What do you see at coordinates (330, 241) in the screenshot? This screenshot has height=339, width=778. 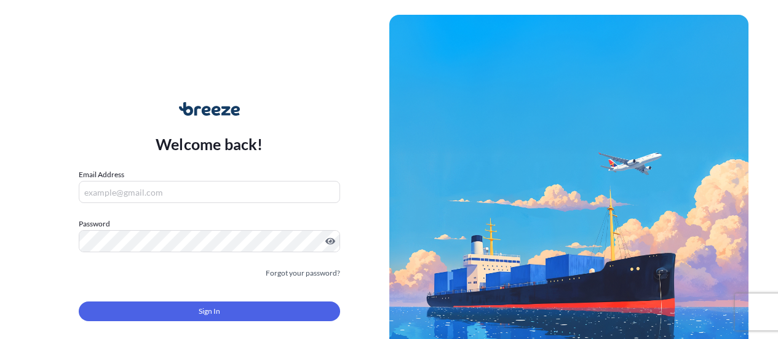 I see `button: Show password` at bounding box center [330, 241].